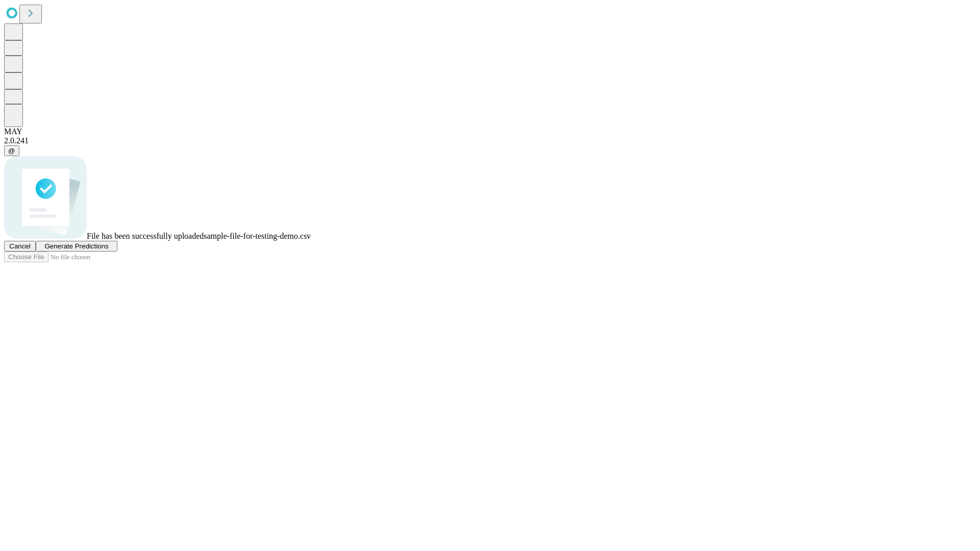 The image size is (980, 551). What do you see at coordinates (257, 236) in the screenshot?
I see `span: sample-file-for-testing-demo.csv` at bounding box center [257, 236].